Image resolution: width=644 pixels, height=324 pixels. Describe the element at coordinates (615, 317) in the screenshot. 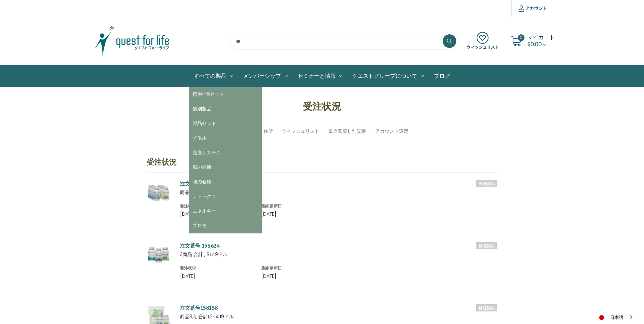

I see `div: Language` at that location.